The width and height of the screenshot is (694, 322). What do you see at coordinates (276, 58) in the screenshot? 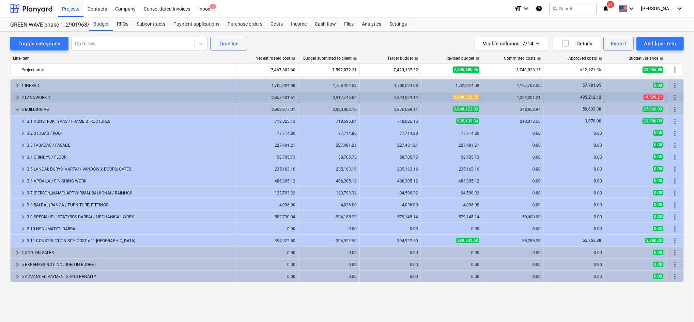
I see `div: Net estimated cost` at bounding box center [276, 58].